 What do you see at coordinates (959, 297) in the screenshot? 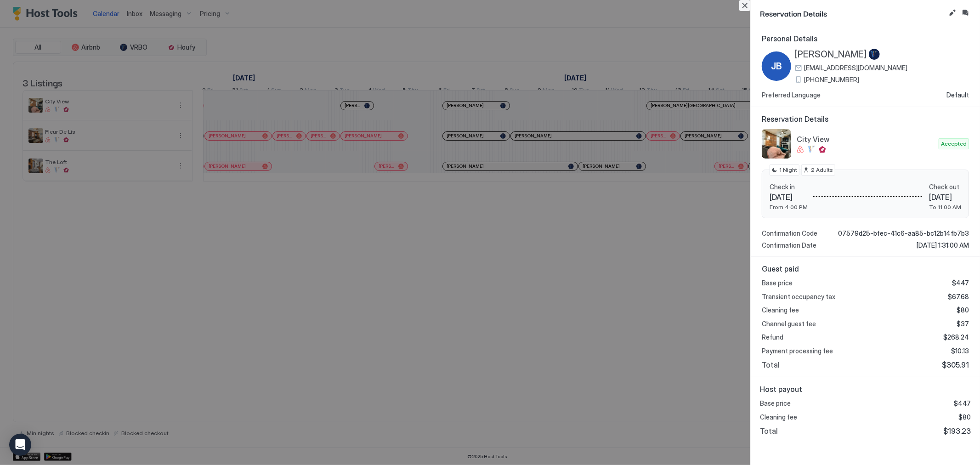
I see `span: $67.68` at bounding box center [959, 297].